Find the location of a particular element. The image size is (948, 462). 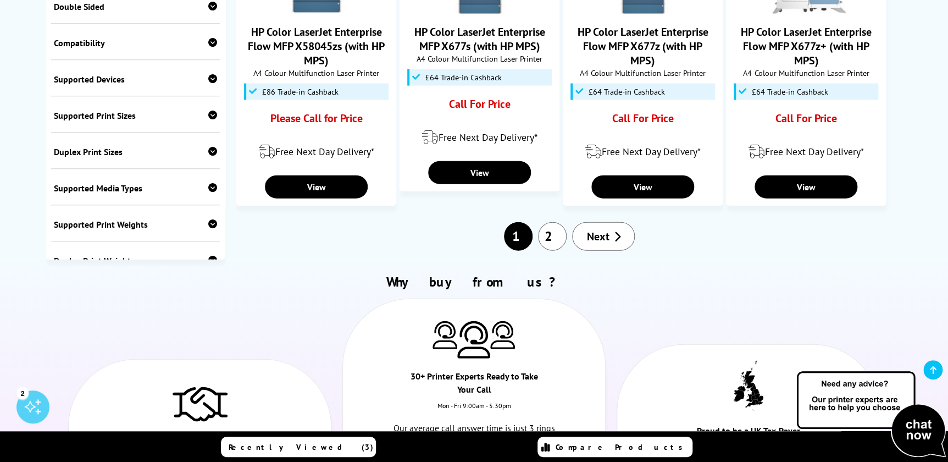

a: Compare Products is located at coordinates (615, 446).